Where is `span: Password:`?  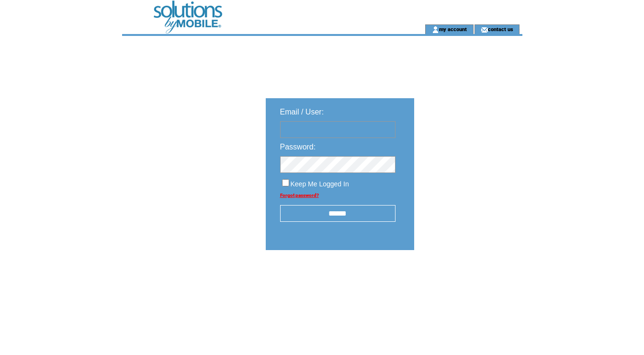
span: Password: is located at coordinates (298, 147).